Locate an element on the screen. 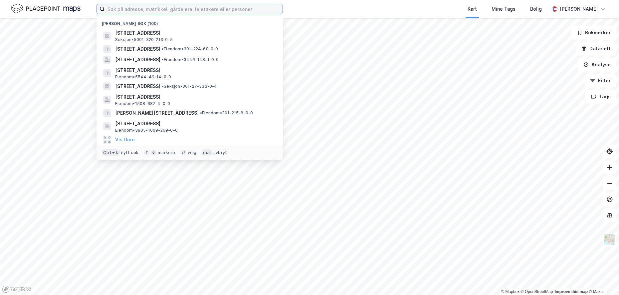 Image resolution: width=619 pixels, height=295 pixels. span: Seksjon • 301-27-333-0-4 is located at coordinates (189, 86).